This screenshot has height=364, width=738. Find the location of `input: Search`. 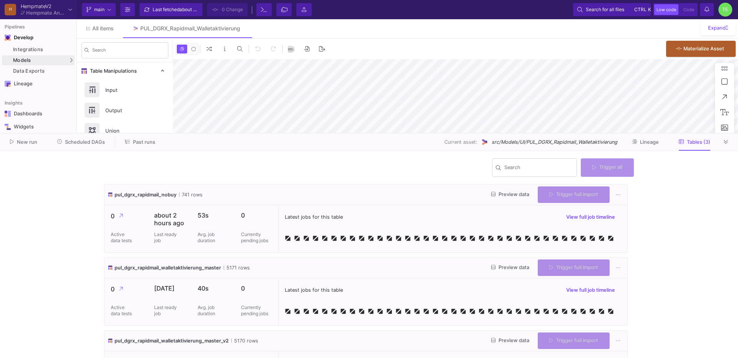

input: Search is located at coordinates (129, 52).